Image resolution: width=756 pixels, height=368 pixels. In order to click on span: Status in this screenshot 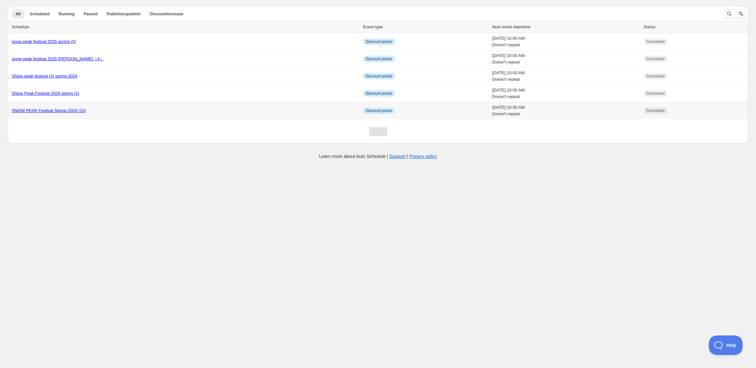, I will do `click(650, 27)`.